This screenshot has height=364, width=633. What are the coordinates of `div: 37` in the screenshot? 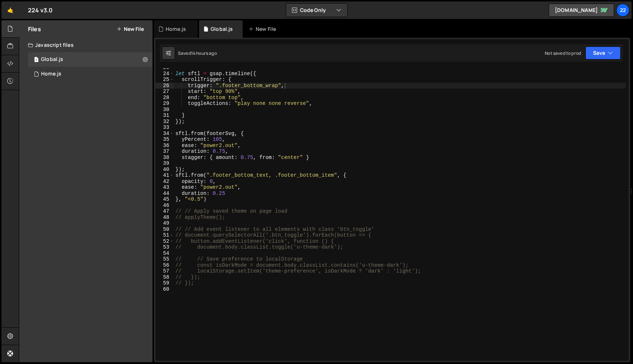 It's located at (164, 152).